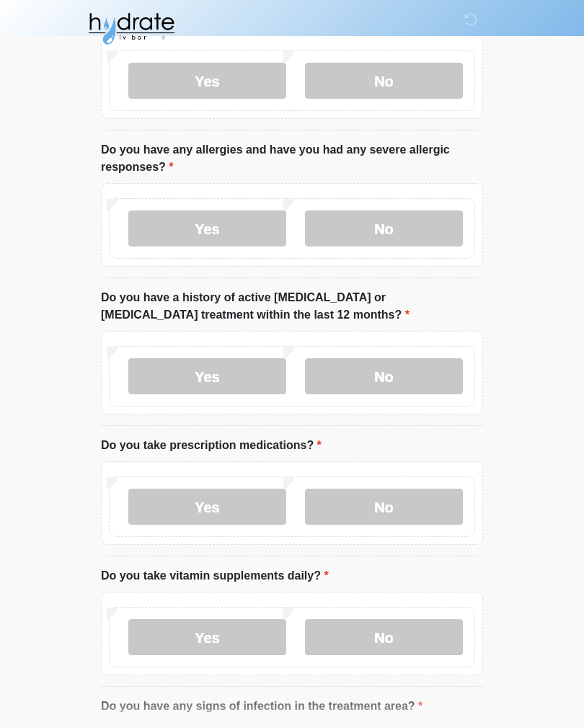 The height and width of the screenshot is (728, 584). Describe the element at coordinates (211, 447) in the screenshot. I see `label: Do you take prescription medications?` at that location.